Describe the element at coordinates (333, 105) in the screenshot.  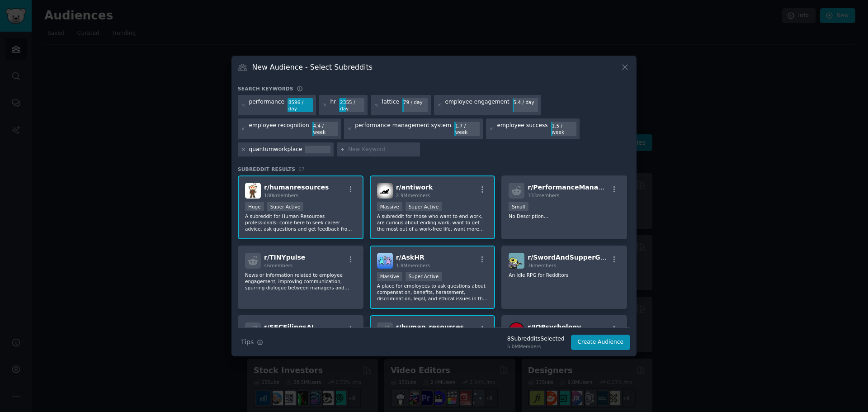
I see `div: hr` at that location.